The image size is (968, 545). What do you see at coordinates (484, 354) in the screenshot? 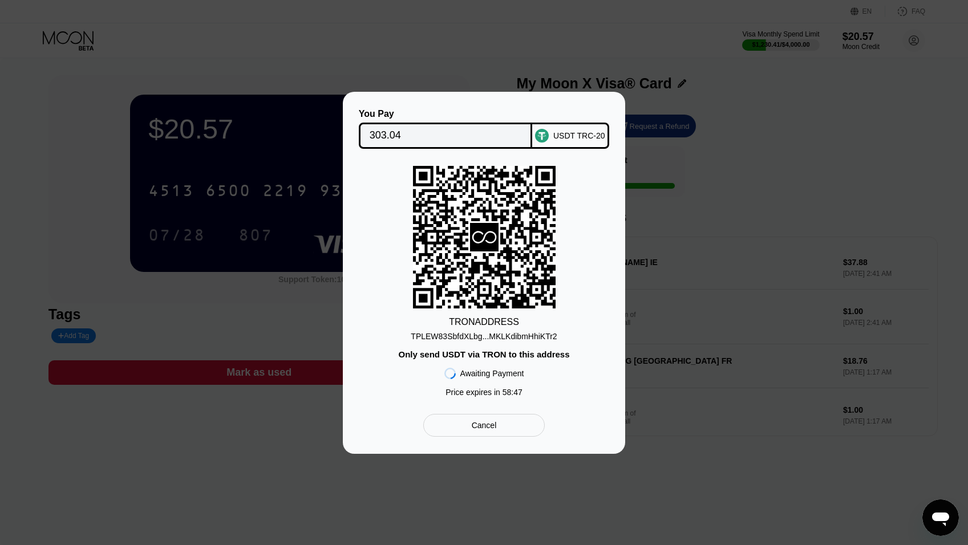
I see `div: Only send USDT via TRON to this address` at bounding box center [484, 354].